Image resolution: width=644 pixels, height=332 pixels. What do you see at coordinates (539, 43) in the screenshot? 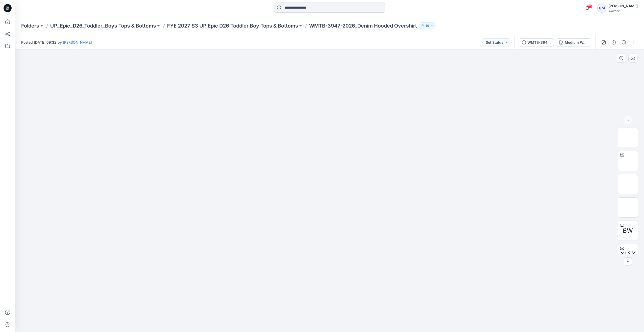
I see `div: WMTB-3947-2026_Denim Hooded Overshirt_Full Colorway` at bounding box center [539, 43].